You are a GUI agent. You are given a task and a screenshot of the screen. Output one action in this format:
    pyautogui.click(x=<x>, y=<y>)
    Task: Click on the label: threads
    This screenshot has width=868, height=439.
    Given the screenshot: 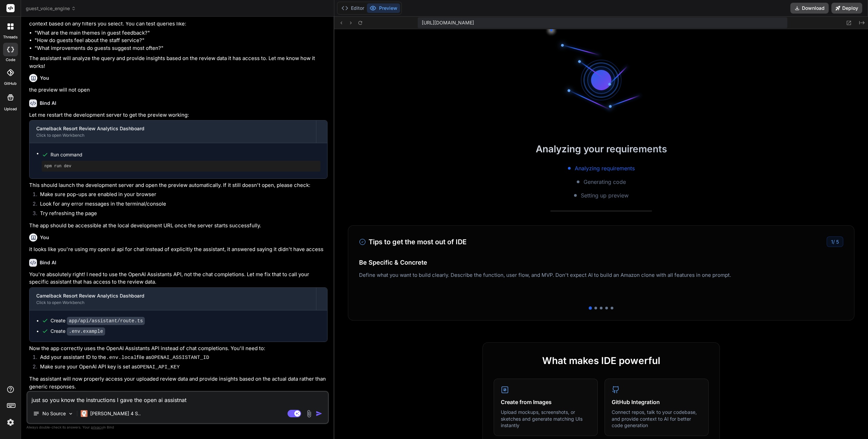 What is the action you would take?
    pyautogui.click(x=10, y=37)
    